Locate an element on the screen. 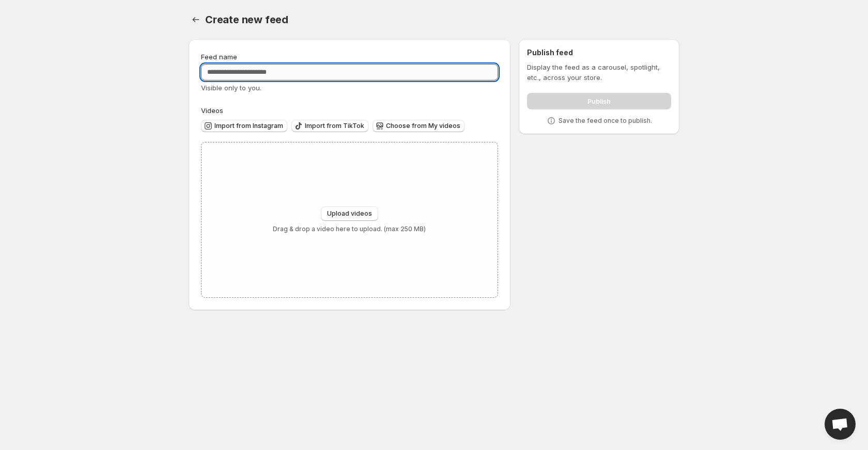 The height and width of the screenshot is (450, 868). span: Feed name is located at coordinates (219, 57).